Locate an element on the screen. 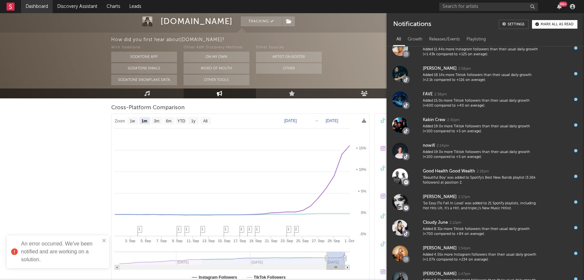  text: 1. Oct is located at coordinates (349, 241).